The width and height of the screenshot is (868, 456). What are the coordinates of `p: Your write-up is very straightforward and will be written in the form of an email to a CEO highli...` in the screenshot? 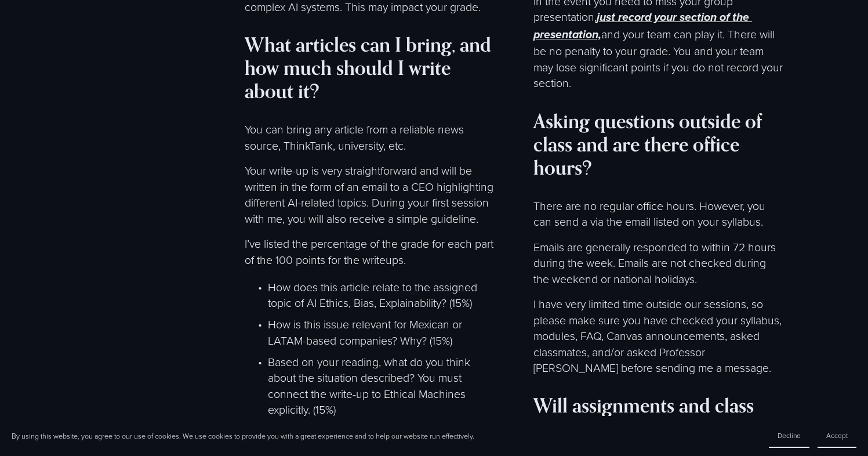 It's located at (370, 194).